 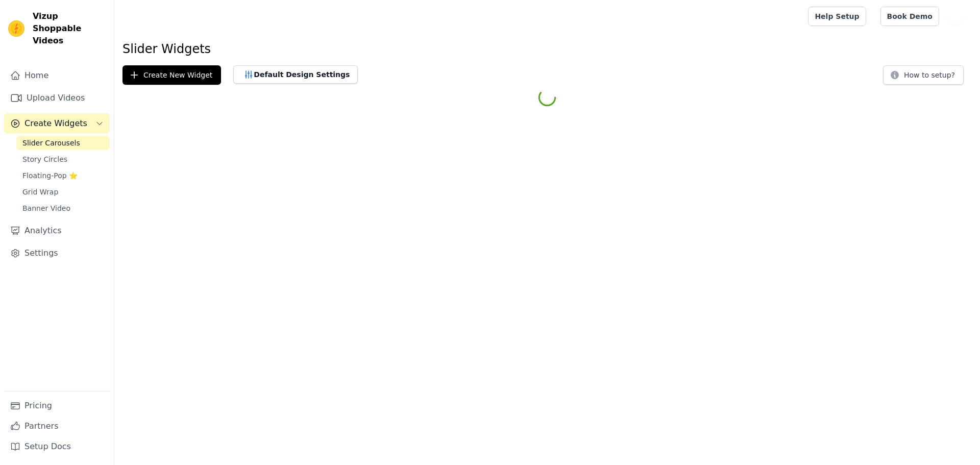 What do you see at coordinates (57, 427) in the screenshot?
I see `a: Partners` at bounding box center [57, 427].